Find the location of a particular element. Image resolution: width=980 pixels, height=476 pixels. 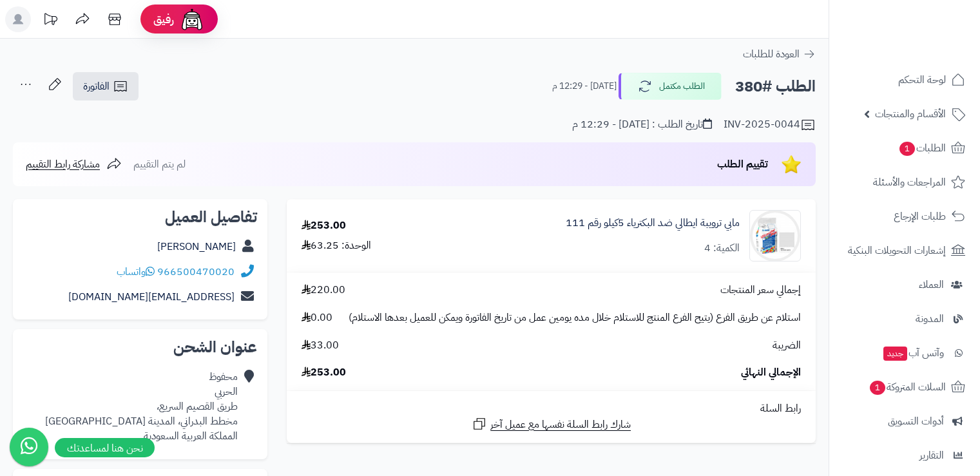

span: الأقسام والمنتجات is located at coordinates (910, 114).